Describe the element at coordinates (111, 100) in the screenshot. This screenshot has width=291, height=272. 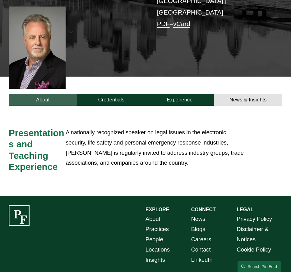
I see `a: Credentials` at that location.